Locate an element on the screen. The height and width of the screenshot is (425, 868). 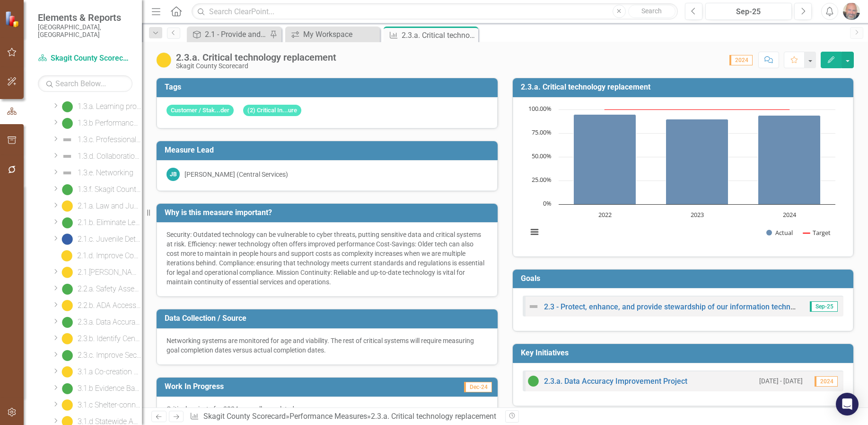
div: 2.1 - Provide and protect County infrastructure for to support resiliency, sustainability, and we... is located at coordinates (236, 34).